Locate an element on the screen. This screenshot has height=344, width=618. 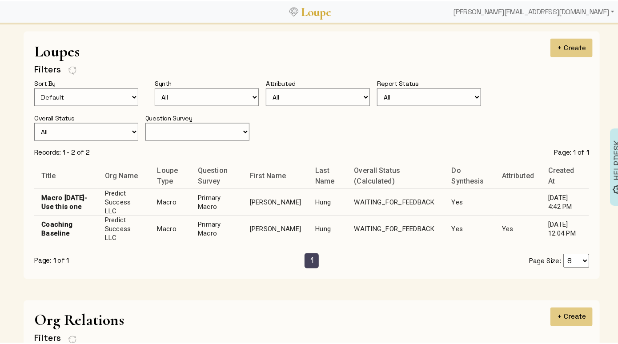
div: Question Survey is located at coordinates (173, 117).